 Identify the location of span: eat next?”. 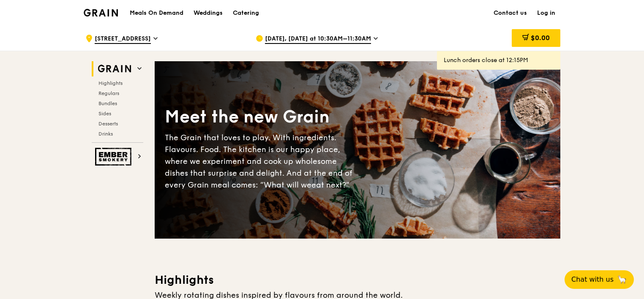
(330, 185).